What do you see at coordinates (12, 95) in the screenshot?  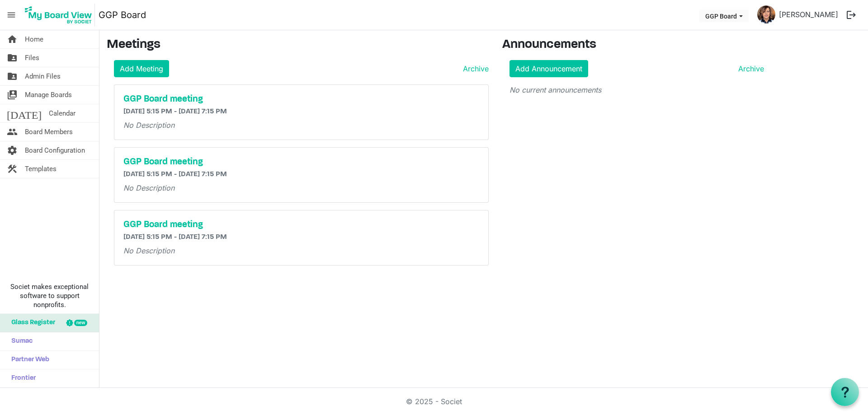 I see `span: switch_account` at bounding box center [12, 95].